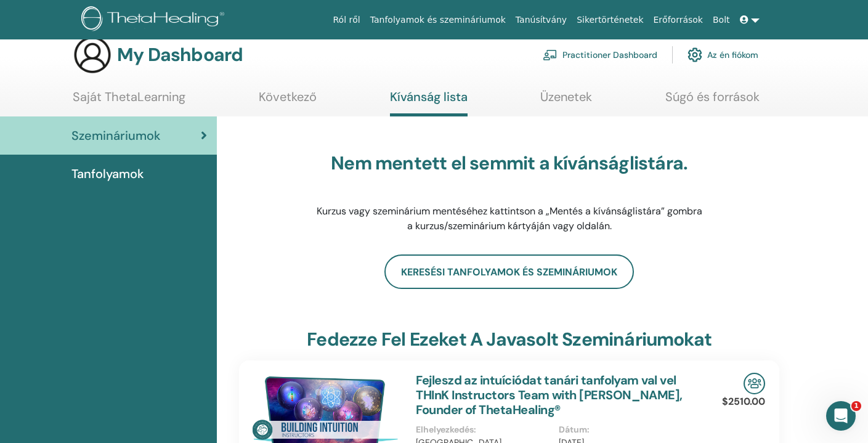 The width and height of the screenshot is (868, 443). I want to click on span: Tanfolyamok, so click(108, 174).